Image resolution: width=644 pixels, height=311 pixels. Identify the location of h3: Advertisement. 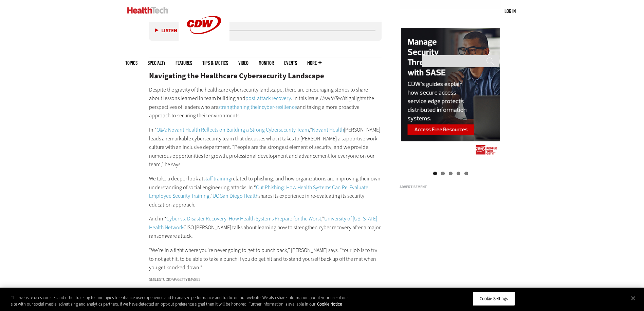
(451, 187).